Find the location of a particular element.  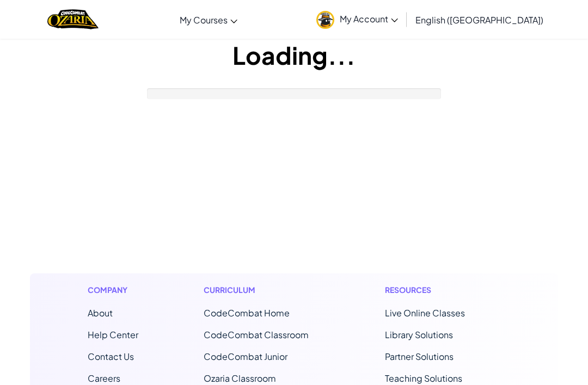

span: CodeCombat Home is located at coordinates (247, 313).